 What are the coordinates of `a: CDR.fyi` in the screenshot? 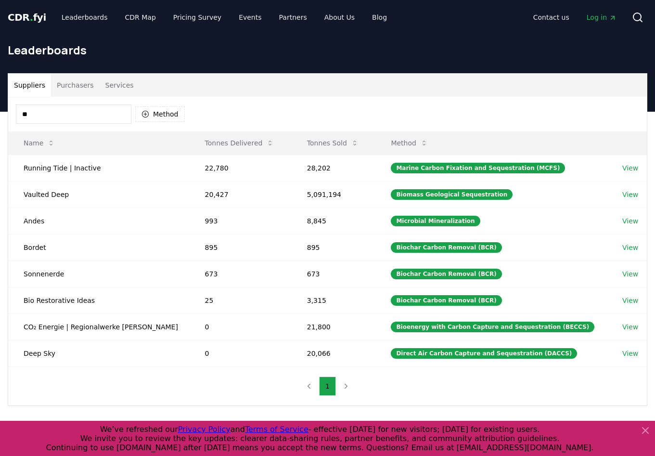 It's located at (27, 17).